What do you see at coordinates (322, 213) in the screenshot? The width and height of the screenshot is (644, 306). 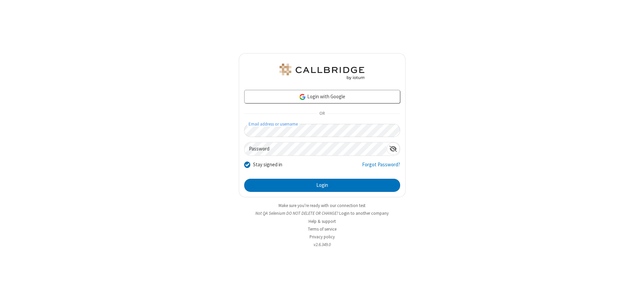 I see `li: Not QA Selenium DO NOT DELETE OR CHANGE?` at bounding box center [322, 213].